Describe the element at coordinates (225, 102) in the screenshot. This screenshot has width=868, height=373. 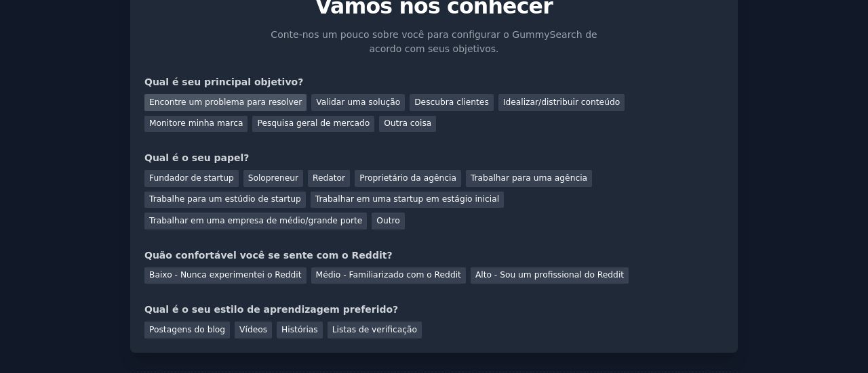
I see `font: Encontre um problema para resolver` at that location.